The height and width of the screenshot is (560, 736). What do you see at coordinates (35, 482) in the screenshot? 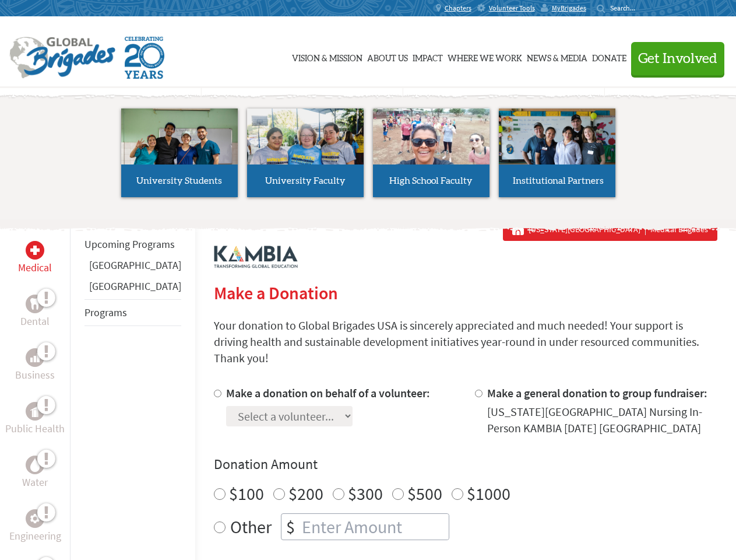
I see `p: Water` at bounding box center [35, 482].